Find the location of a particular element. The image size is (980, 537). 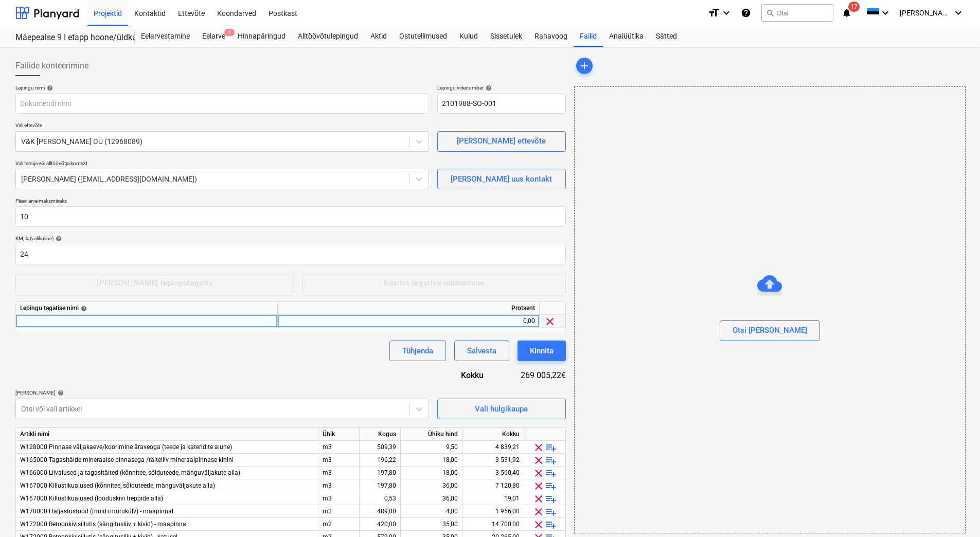

div: Hinnapäringud is located at coordinates (261, 37).